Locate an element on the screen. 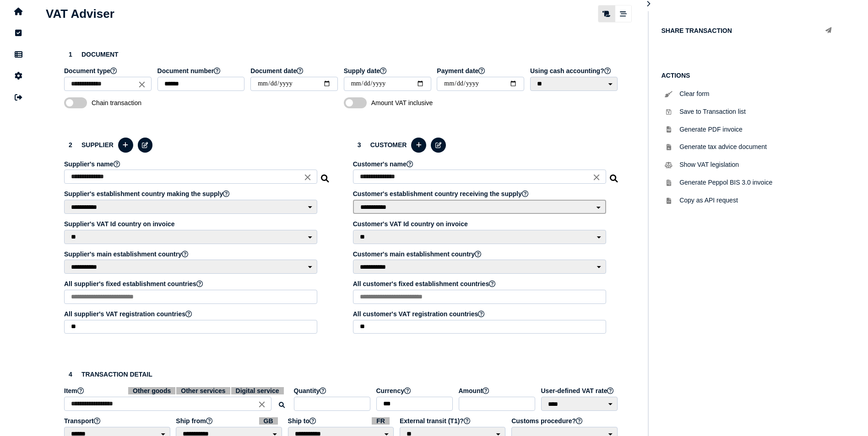  span: GB is located at coordinates (268, 421).